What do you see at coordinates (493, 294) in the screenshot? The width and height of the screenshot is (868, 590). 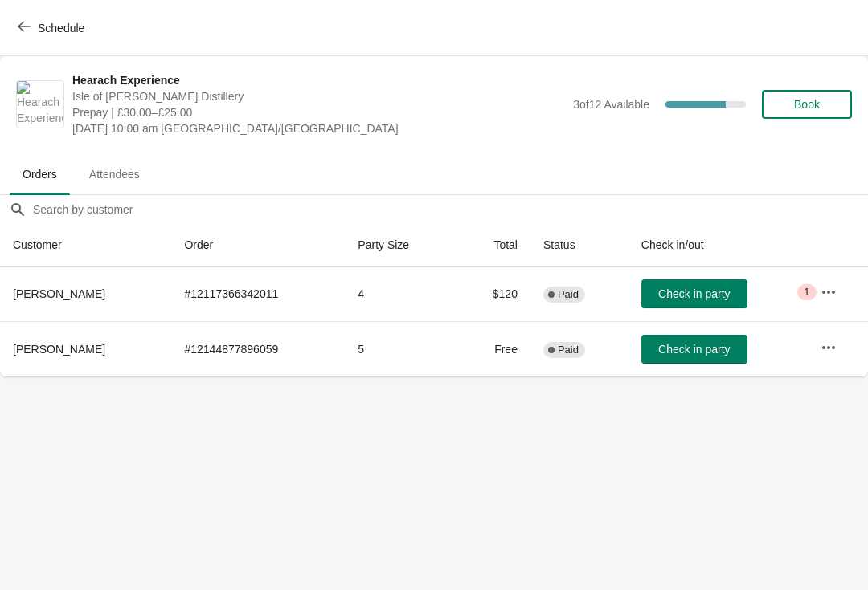 I see `td: $120` at bounding box center [493, 294].